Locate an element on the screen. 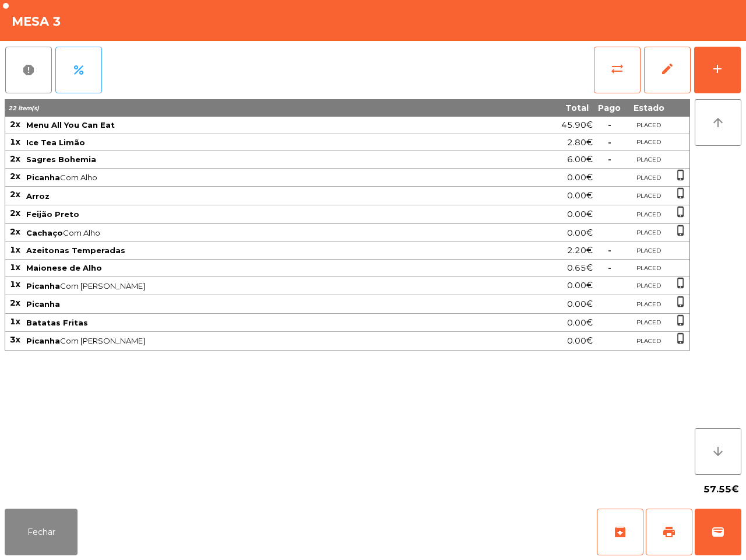 The image size is (746, 560). i: arrow_downward is located at coordinates (719, 452).